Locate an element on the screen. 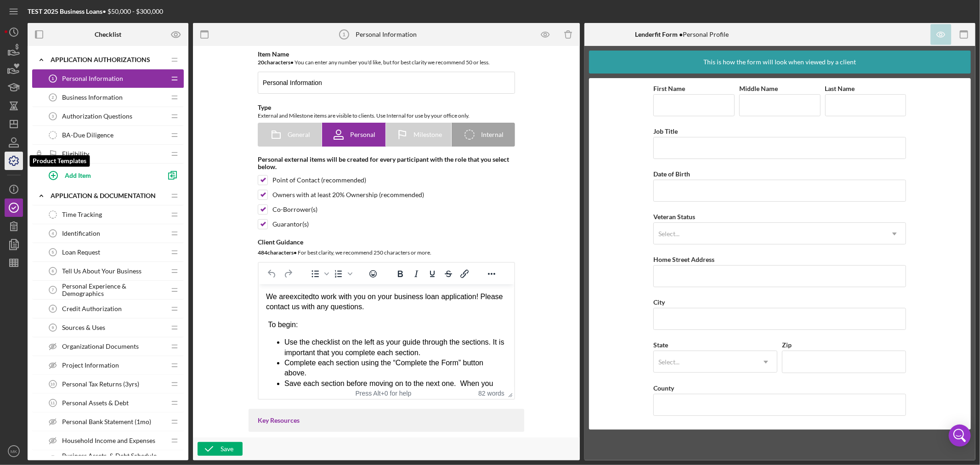  span: Personal Bank Statement (1mo) is located at coordinates (107, 421).